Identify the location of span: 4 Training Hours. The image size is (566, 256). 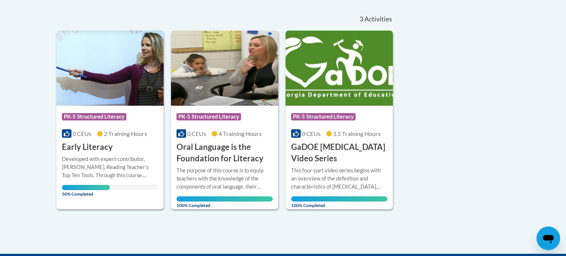
(240, 133).